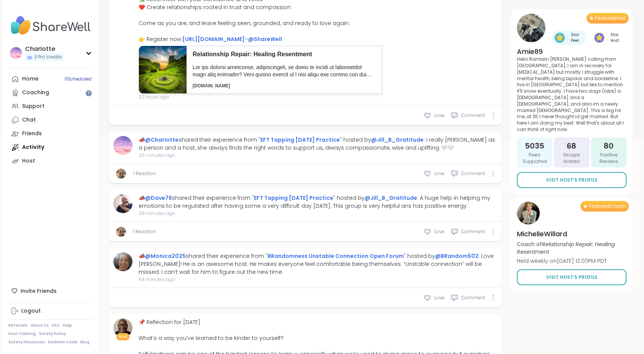 Image resolution: width=644 pixels, height=354 pixels. I want to click on a: @CharIotte, so click(162, 140).